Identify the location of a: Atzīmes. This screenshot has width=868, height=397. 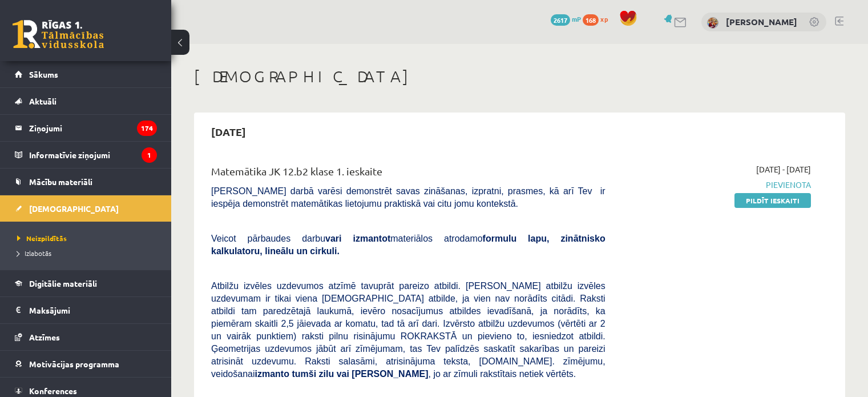
(85, 337).